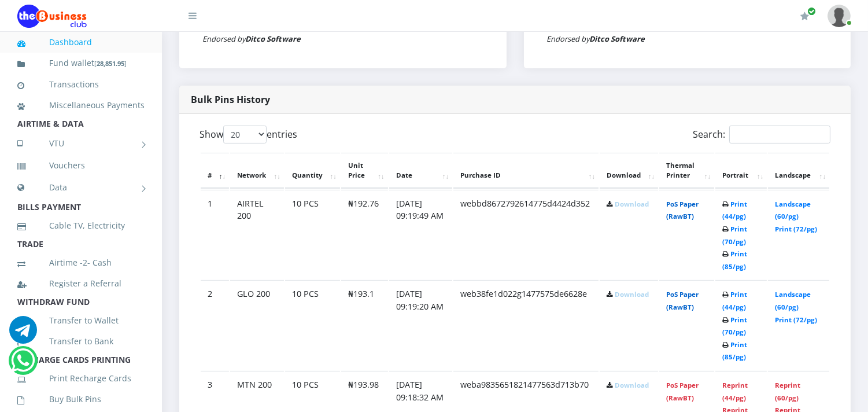 The height and width of the screenshot is (412, 868). What do you see at coordinates (257, 325) in the screenshot?
I see `td: GLO 200` at bounding box center [257, 325].